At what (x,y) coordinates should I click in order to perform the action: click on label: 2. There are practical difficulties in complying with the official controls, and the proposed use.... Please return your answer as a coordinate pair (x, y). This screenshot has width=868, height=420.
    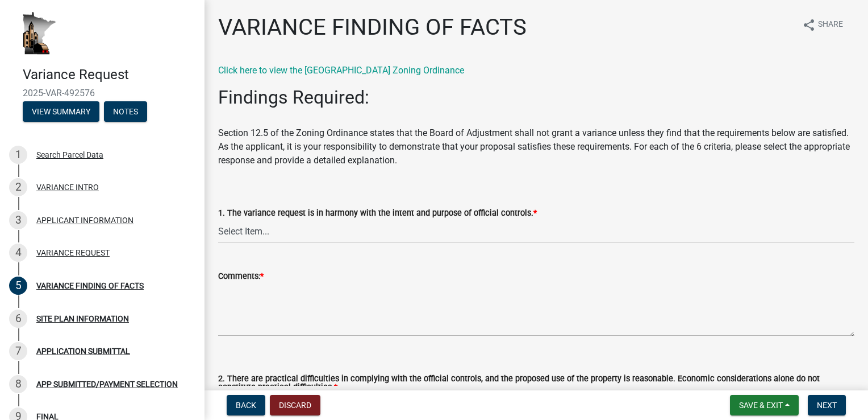
    Looking at the image, I should click on (536, 383).